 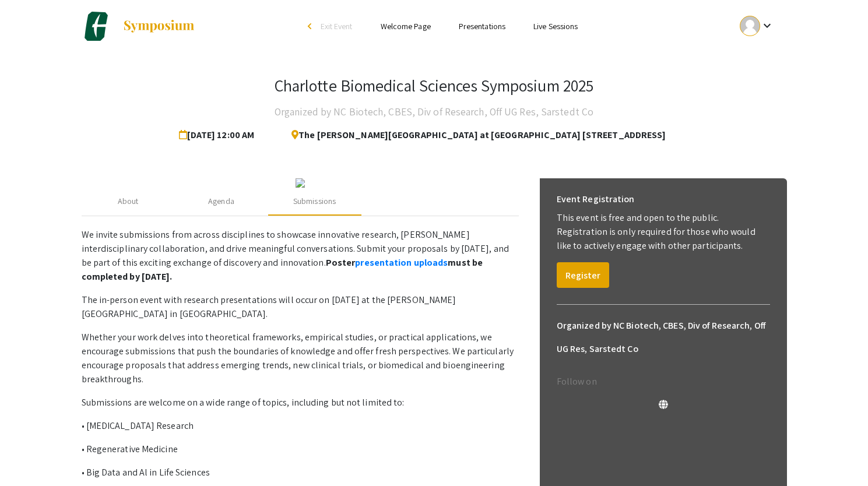 What do you see at coordinates (128, 201) in the screenshot?
I see `div: About` at bounding box center [128, 201].